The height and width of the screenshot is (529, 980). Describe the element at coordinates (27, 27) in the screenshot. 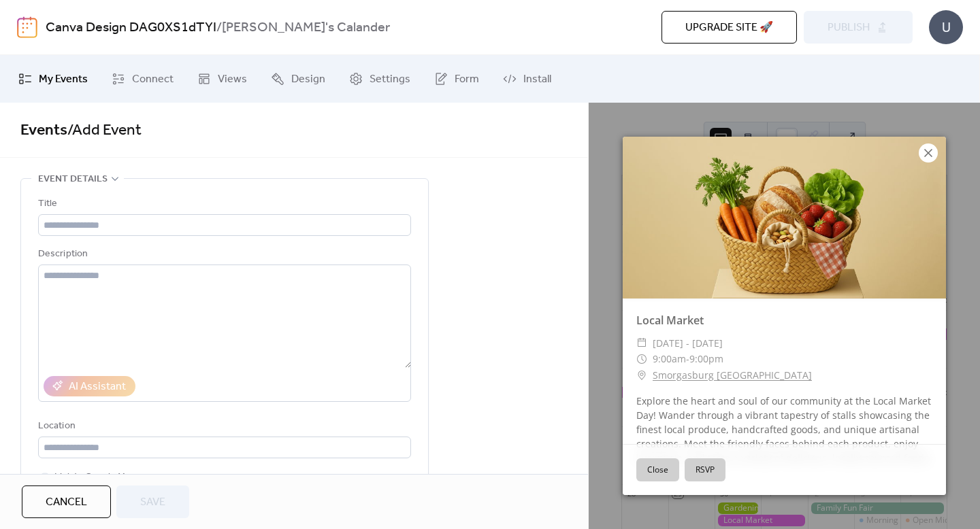

I see `img: logo` at that location.